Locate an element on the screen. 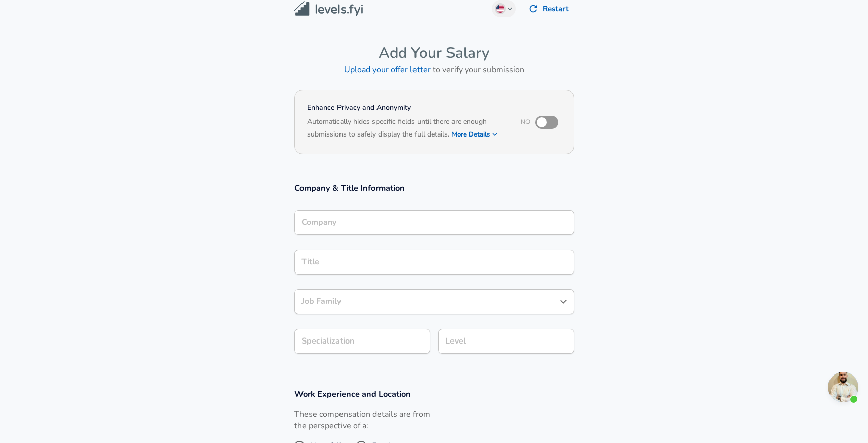 The height and width of the screenshot is (443, 868). h6: to verify your submission is located at coordinates (434, 70).